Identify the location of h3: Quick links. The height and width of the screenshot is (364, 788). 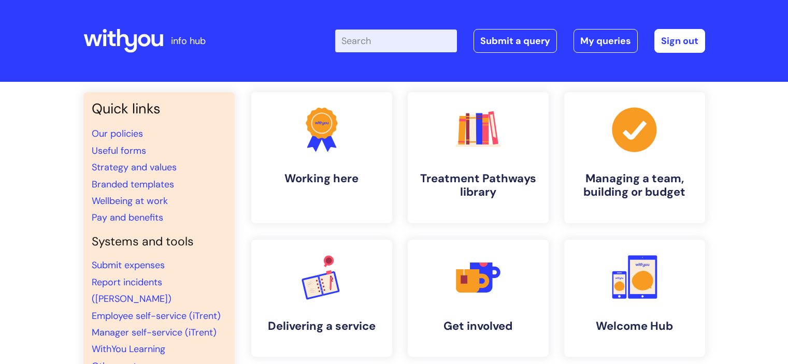
(159, 109).